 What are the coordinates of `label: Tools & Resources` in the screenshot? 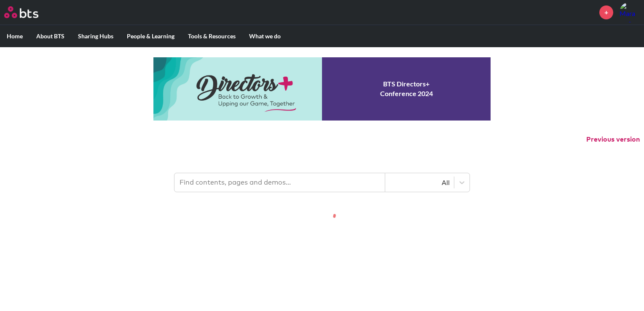 It's located at (212, 36).